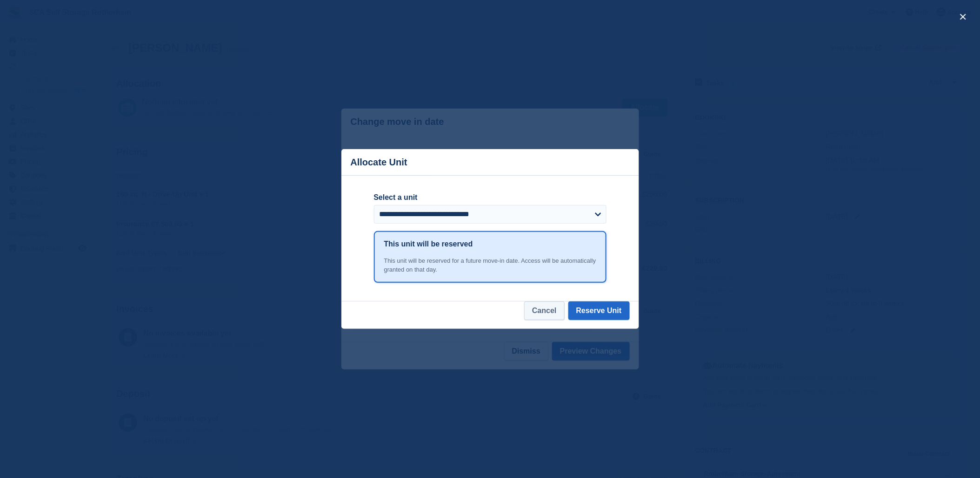 This screenshot has height=478, width=980. What do you see at coordinates (599, 311) in the screenshot?
I see `button: Reserve Unit` at bounding box center [599, 311].